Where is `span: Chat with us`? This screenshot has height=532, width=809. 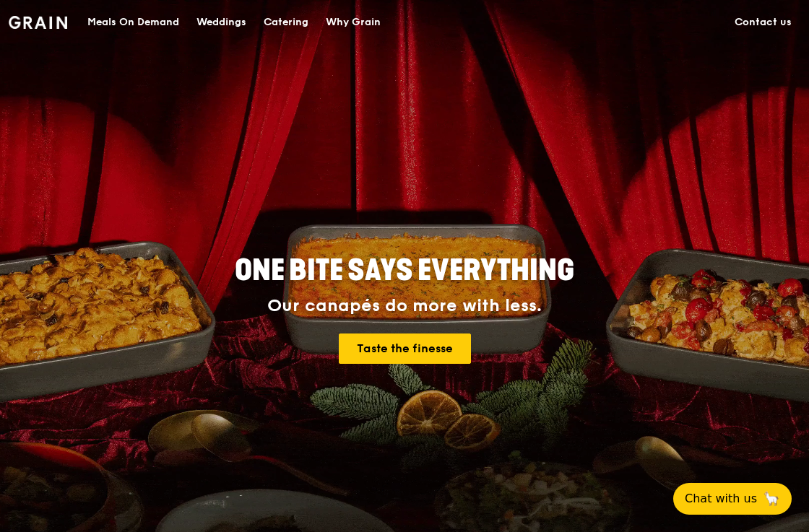 span: Chat with us is located at coordinates (721, 498).